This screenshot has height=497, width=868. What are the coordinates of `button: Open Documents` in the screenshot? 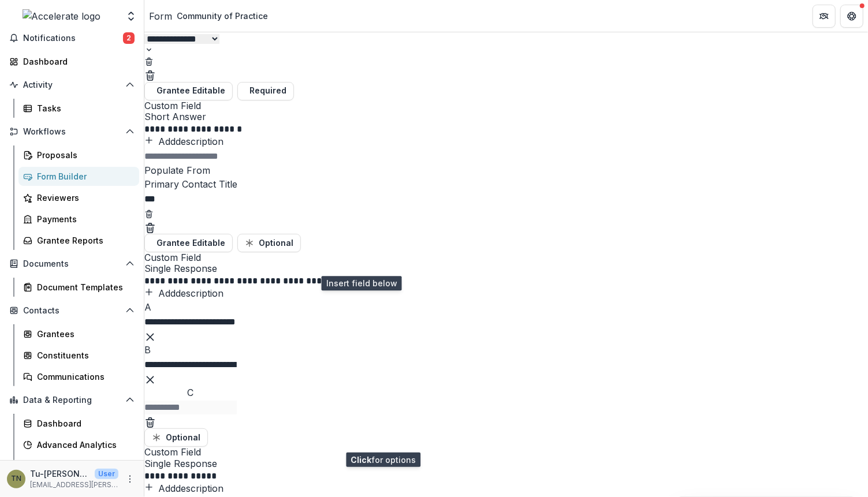 It's located at (71, 264).